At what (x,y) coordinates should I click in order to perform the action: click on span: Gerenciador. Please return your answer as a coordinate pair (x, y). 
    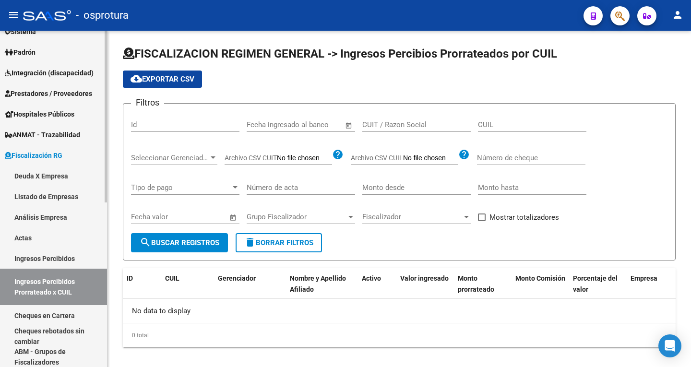
    Looking at the image, I should click on (237, 279).